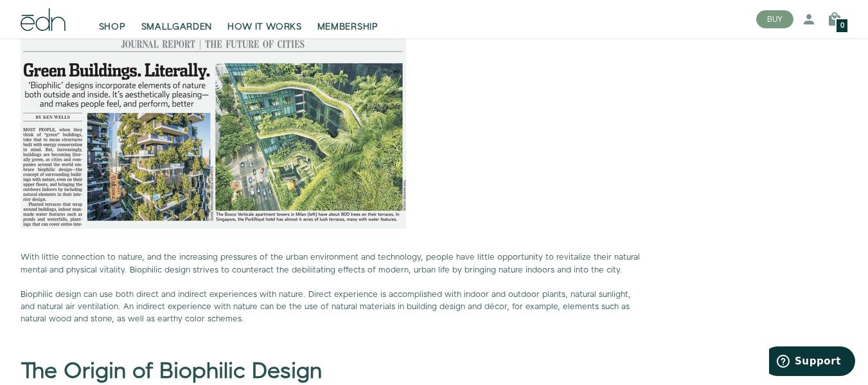 This screenshot has width=868, height=385. Describe the element at coordinates (326, 307) in the screenshot. I see `span: Biophilic design can use both direct and indirect experiences with nature. Direct experience is a...` at that location.